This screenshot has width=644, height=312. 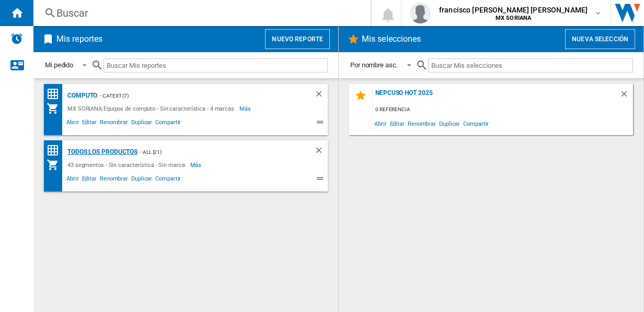 What do you see at coordinates (199, 13) in the screenshot?
I see `div: Buscar` at bounding box center [199, 13].